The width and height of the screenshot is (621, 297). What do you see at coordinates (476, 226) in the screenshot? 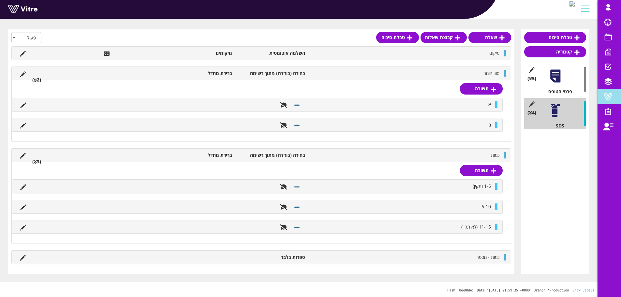
I see `span: 11-15 (לא תקין)` at bounding box center [476, 226].